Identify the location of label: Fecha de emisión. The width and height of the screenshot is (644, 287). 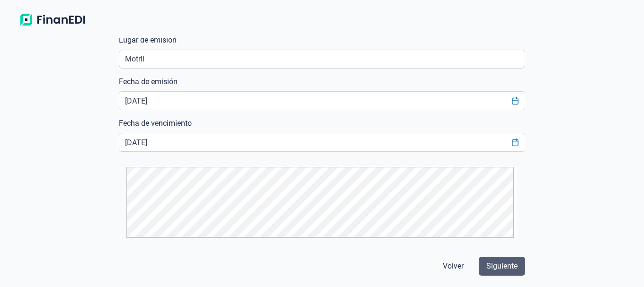
(148, 82).